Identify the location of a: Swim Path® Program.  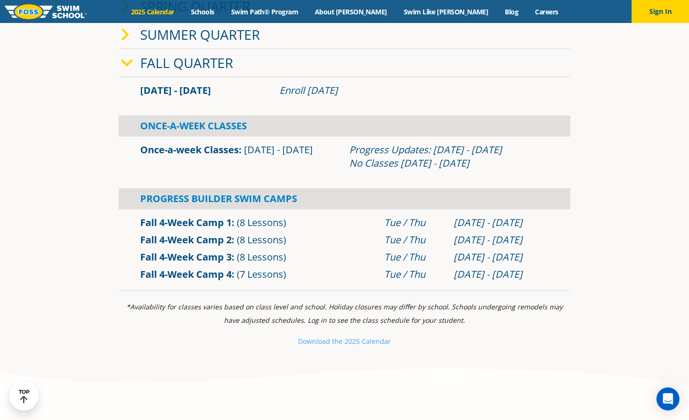
(264, 11).